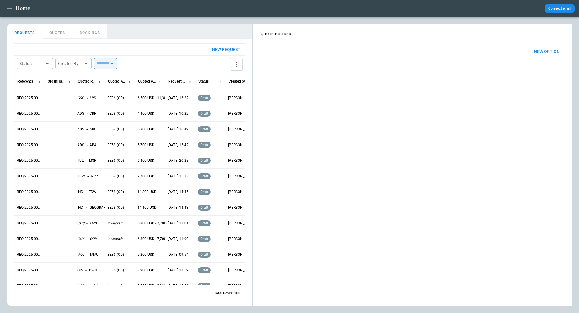 This screenshot has width=579, height=313. Describe the element at coordinates (86, 98) in the screenshot. I see `p: GSO → LRD` at that location.